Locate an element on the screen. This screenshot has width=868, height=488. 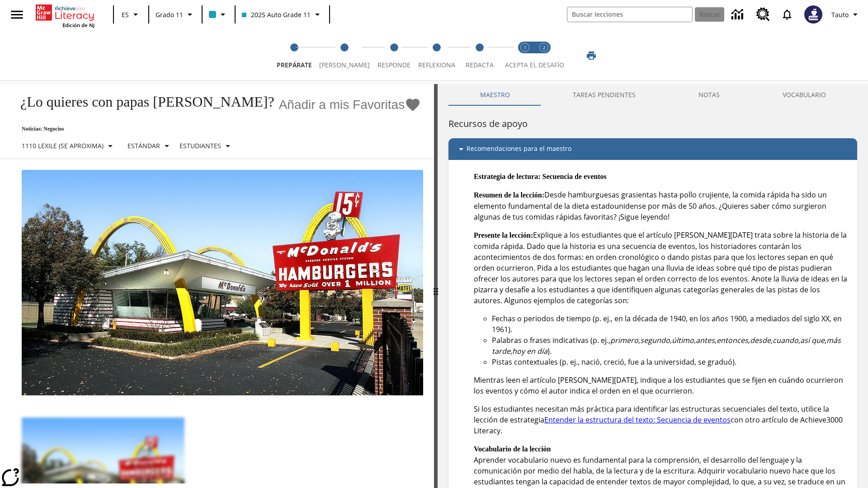
strong: Resumen de la lección: is located at coordinates (509, 195).